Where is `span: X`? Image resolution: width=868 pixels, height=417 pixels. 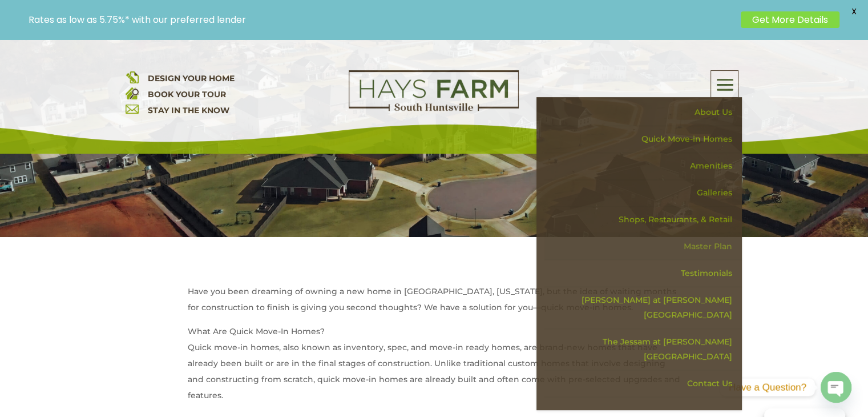
span: X is located at coordinates (854, 12).